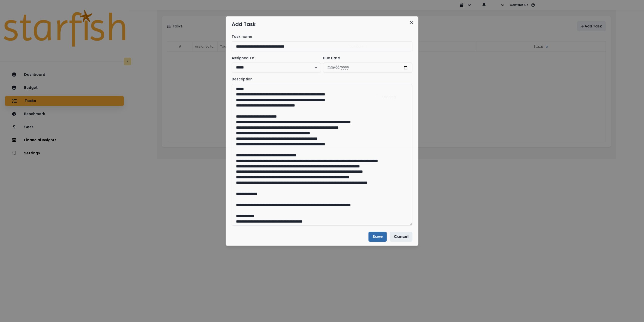  Describe the element at coordinates (275, 58) in the screenshot. I see `label: Assigned To` at that location.